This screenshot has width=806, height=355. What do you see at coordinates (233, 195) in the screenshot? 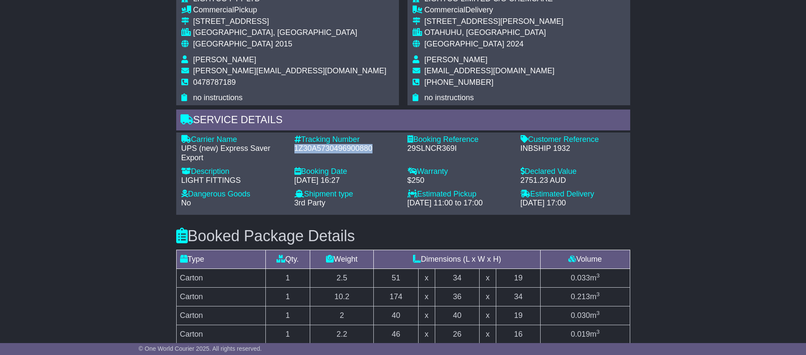
I see `div: Dangerous Goods` at bounding box center [233, 195].